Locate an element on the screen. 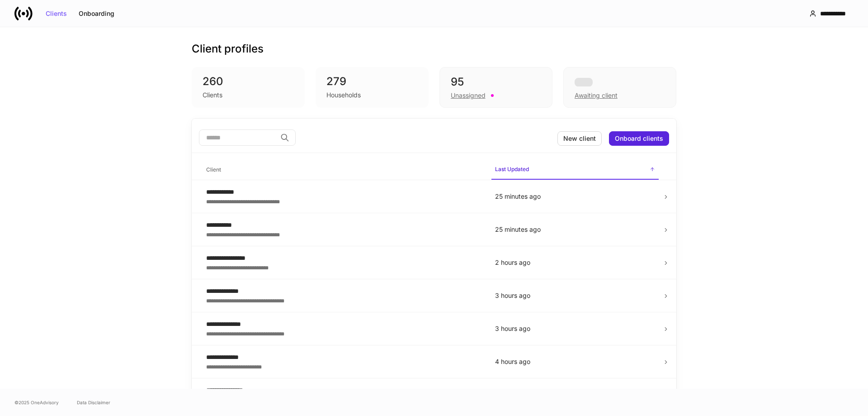  p: 4 hours ago is located at coordinates (575, 362).